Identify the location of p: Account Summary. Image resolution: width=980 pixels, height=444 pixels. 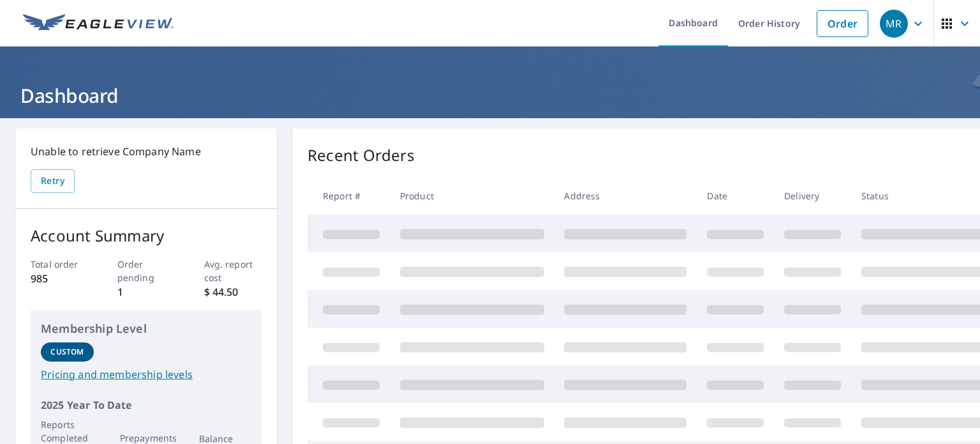
(146, 236).